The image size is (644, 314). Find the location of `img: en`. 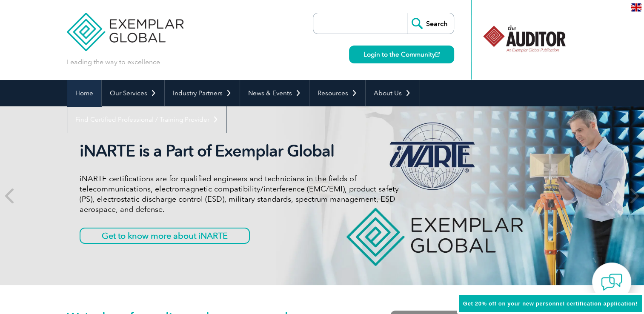

img: en is located at coordinates (636, 7).